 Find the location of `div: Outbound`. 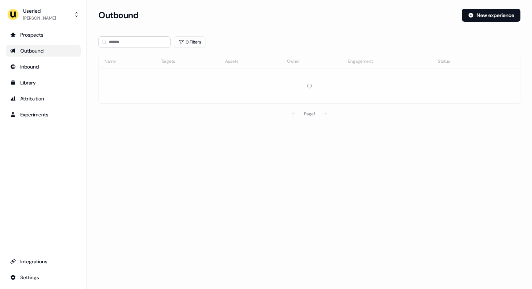

div: Outbound is located at coordinates (43, 51).